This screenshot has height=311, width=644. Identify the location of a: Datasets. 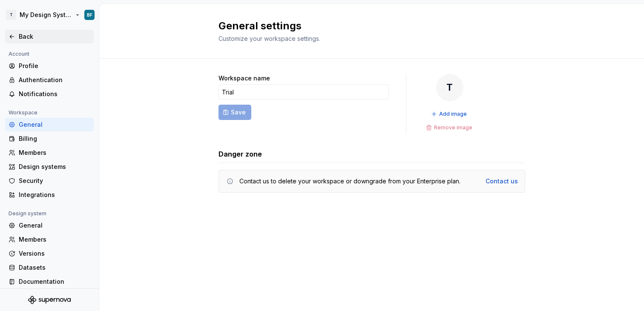
(49, 268).